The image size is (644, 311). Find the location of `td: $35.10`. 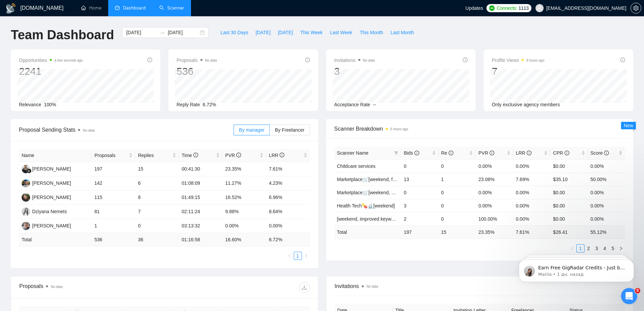

td: $35.10 is located at coordinates (569, 179).